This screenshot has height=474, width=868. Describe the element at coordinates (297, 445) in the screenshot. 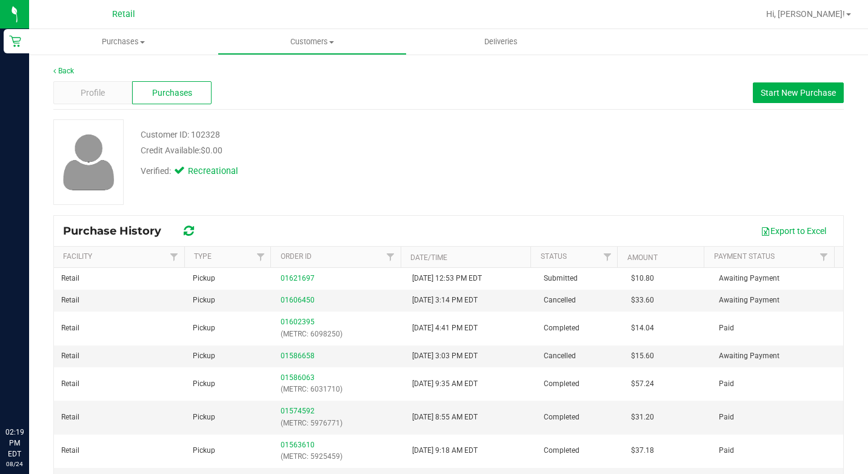

I see `a: 01563610` at that location.